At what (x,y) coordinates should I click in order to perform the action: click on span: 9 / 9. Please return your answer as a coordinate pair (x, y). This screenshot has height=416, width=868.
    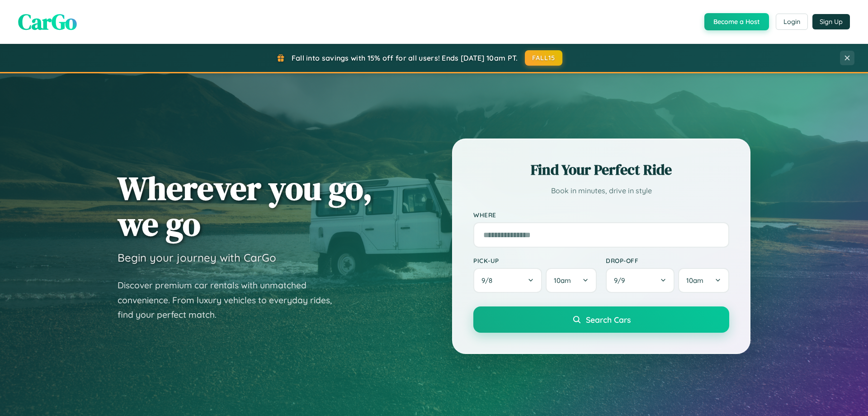
    Looking at the image, I should click on (621, 280).